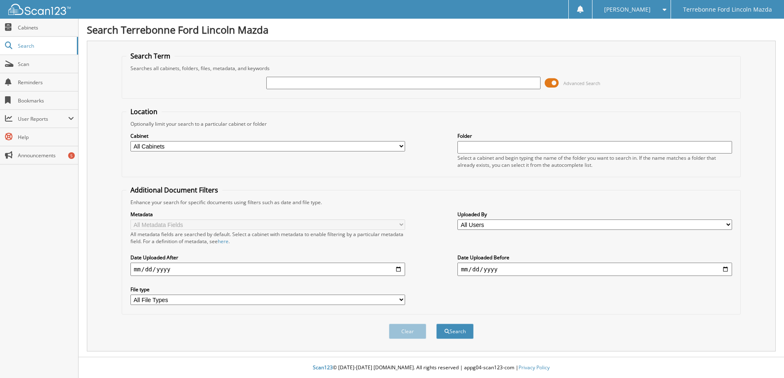  What do you see at coordinates (267, 269) in the screenshot?
I see `input: start` at bounding box center [267, 269].